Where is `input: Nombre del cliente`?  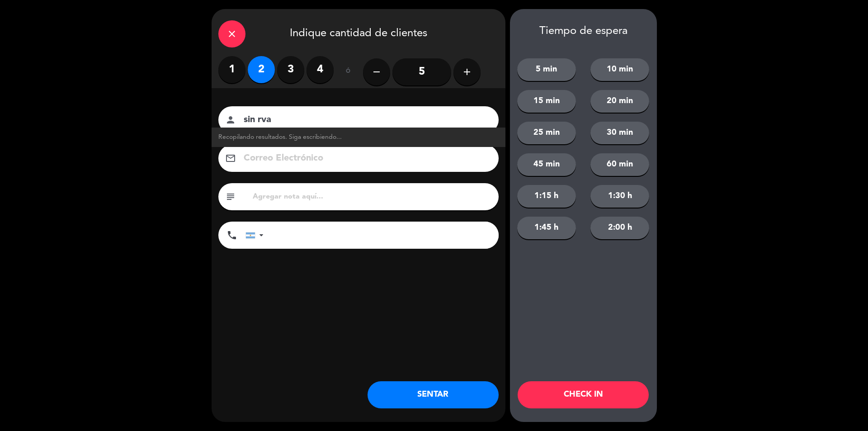 input: Nombre del cliente is located at coordinates (365, 120).